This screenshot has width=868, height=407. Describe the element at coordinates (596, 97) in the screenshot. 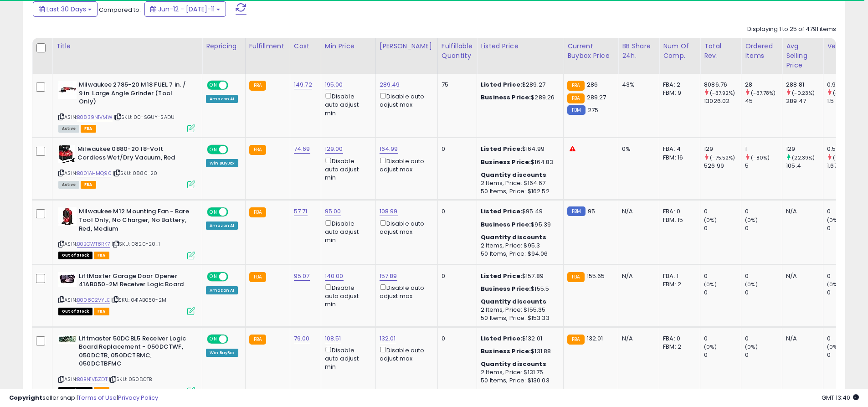

I see `span: 289.27` at that location.